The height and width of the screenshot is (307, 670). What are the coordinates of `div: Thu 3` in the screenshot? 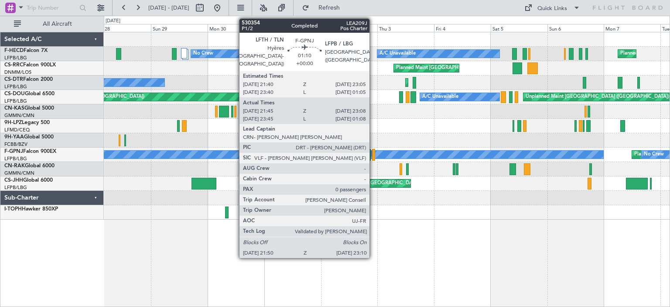 It's located at (405, 28).